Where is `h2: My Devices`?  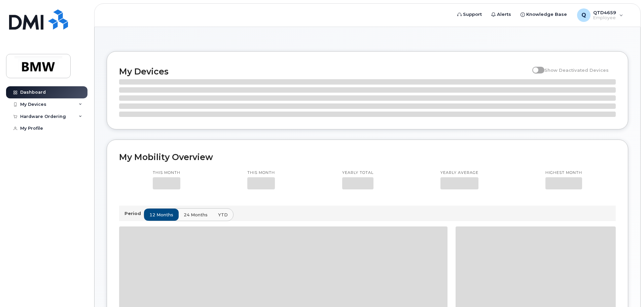 h2: My Devices is located at coordinates (324, 71).